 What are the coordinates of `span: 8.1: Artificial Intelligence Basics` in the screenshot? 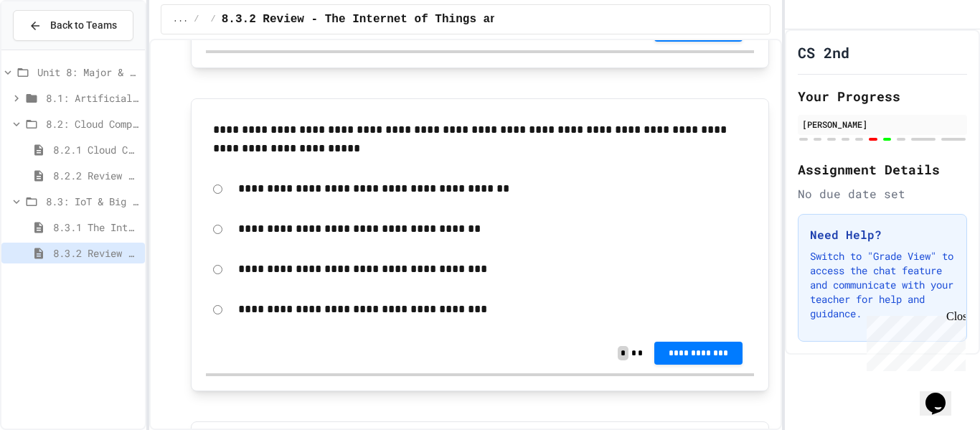 It's located at (93, 97).